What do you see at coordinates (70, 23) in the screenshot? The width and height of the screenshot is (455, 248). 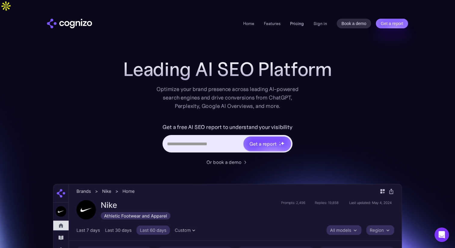 I see `a: home` at bounding box center [70, 23].